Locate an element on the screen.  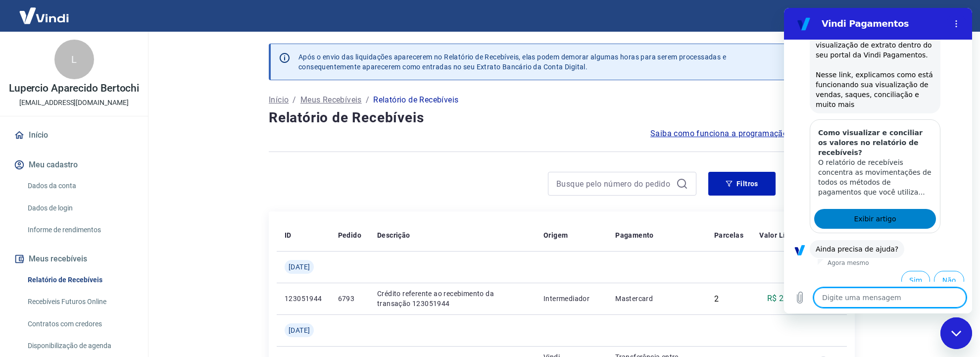
p: Lupercio Aparecido Bertochi is located at coordinates (74, 89).